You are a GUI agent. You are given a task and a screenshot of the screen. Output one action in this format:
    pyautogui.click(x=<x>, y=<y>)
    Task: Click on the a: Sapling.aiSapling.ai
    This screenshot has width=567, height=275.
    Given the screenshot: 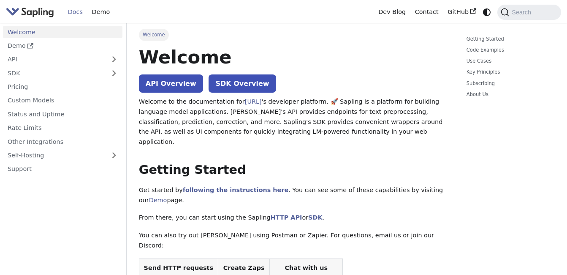 What is the action you would take?
    pyautogui.click(x=31, y=12)
    